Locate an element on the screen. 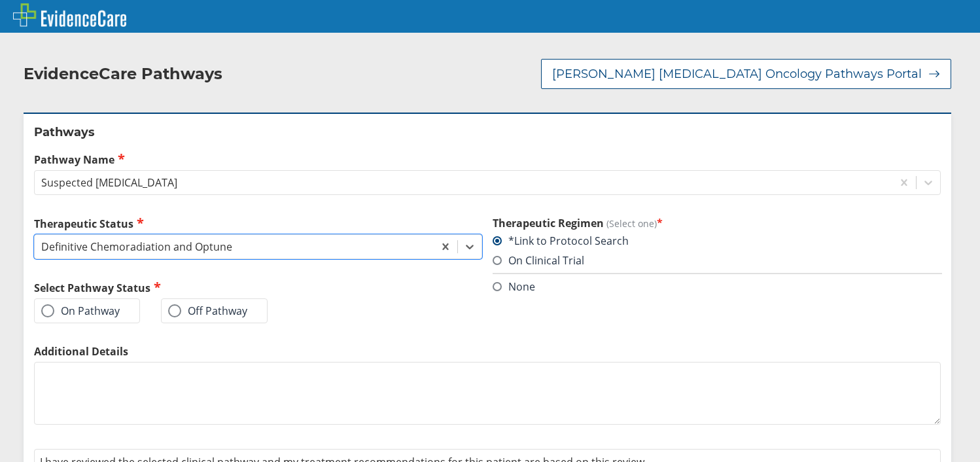 This screenshot has height=462, width=980. label: Therapeutic Status is located at coordinates (258, 223).